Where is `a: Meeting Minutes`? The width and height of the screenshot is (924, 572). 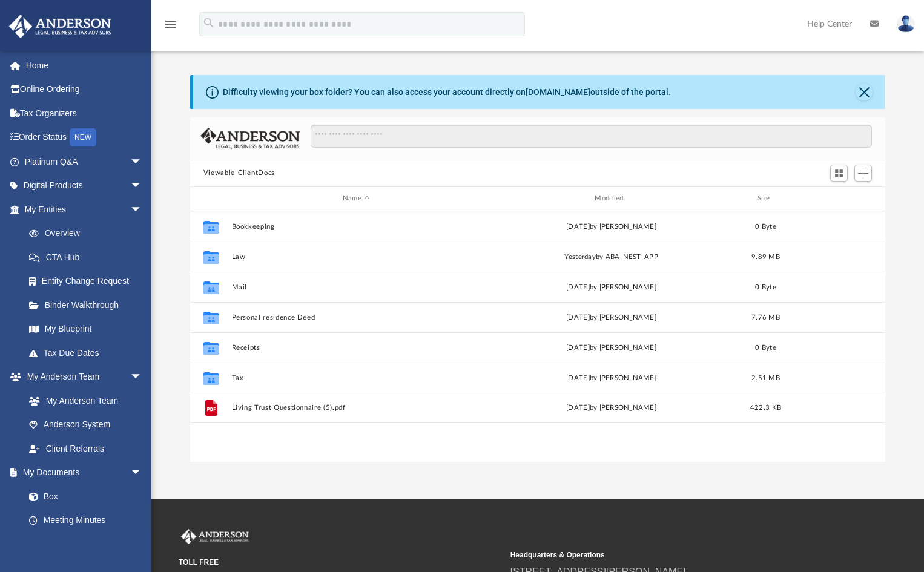 a: Meeting Minutes is located at coordinates (85, 521).